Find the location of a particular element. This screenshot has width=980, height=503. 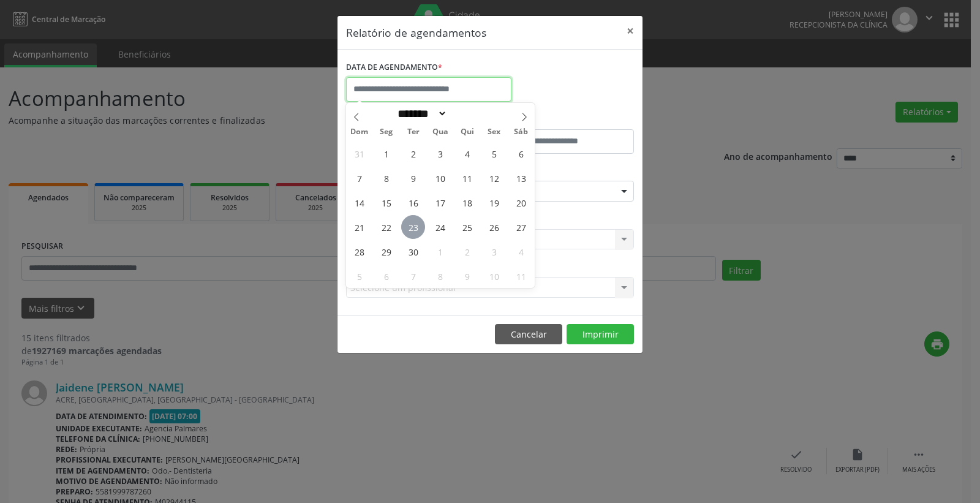

span: Agosto 31, 2025 is located at coordinates (359, 153).